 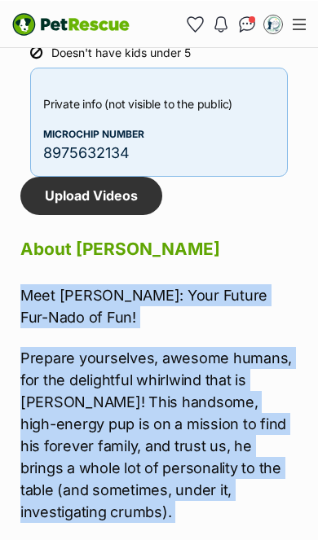 I want to click on img: chat-41dd97257d64d25036548639549fe6c8038ab92f7586957e7f3b1b290dea8141.svg, so click(x=247, y=23).